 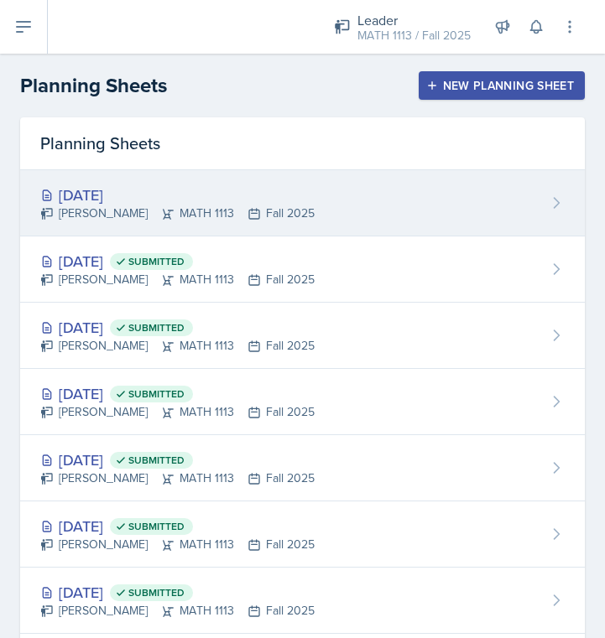 I want to click on div: MATH 1113 / Fall 2025, so click(x=414, y=35).